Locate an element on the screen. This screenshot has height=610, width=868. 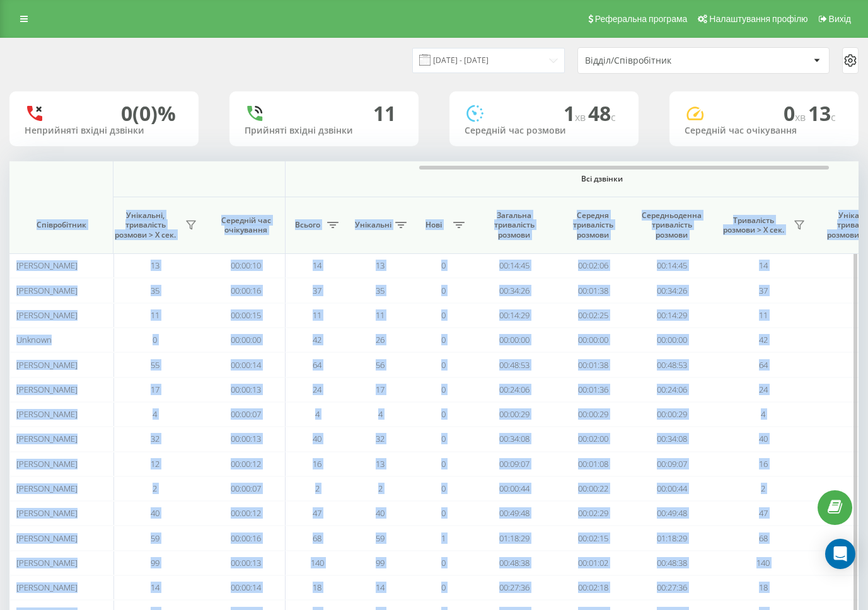
span: Всього is located at coordinates (307, 225).